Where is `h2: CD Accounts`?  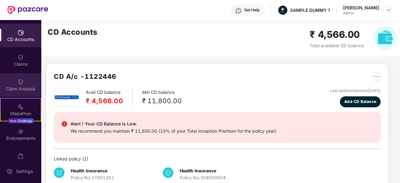
h2: CD Accounts is located at coordinates (73, 32).